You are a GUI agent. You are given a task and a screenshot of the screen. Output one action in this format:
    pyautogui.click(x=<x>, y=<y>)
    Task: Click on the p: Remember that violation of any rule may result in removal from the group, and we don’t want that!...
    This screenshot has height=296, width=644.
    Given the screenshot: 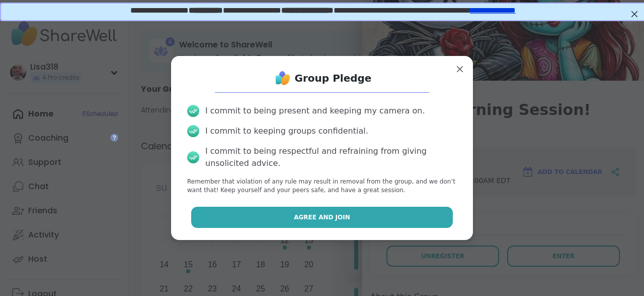 What is the action you would take?
    pyautogui.click(x=322, y=186)
    